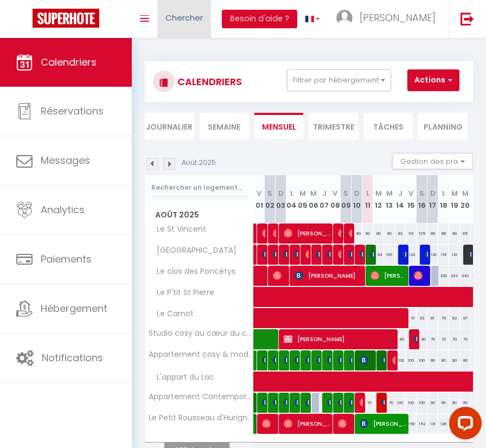 The width and height of the screenshot is (486, 448). What do you see at coordinates (281, 199) in the screenshot?
I see `th: 03` at bounding box center [281, 199].